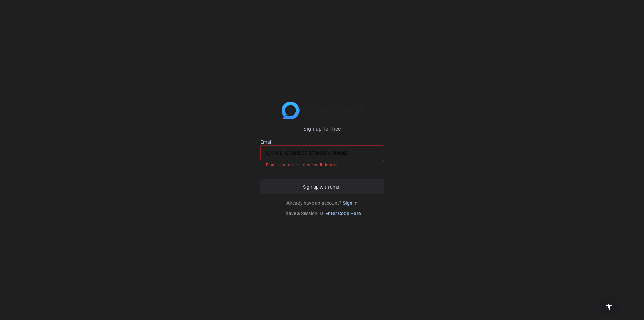  I want to click on a: Enter Code Here, so click(343, 214).